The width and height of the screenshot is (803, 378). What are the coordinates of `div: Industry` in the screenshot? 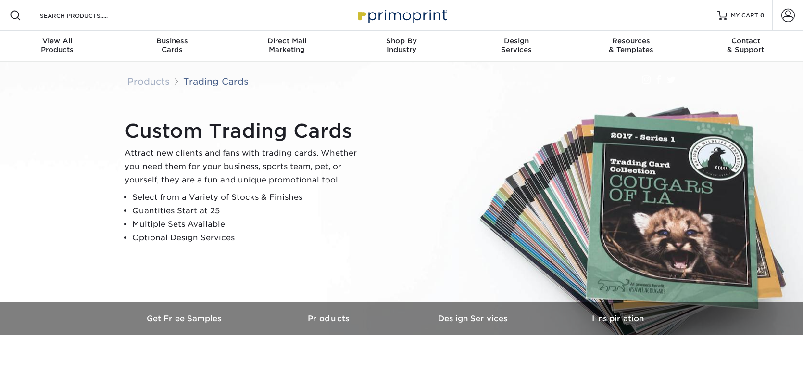 It's located at (402, 45).